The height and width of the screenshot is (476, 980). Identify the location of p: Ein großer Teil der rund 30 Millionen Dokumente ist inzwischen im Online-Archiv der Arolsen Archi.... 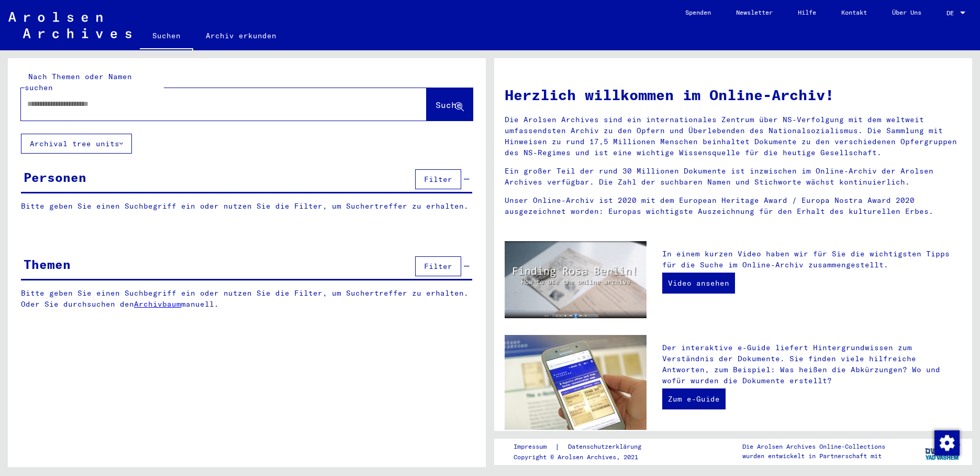
(733, 176).